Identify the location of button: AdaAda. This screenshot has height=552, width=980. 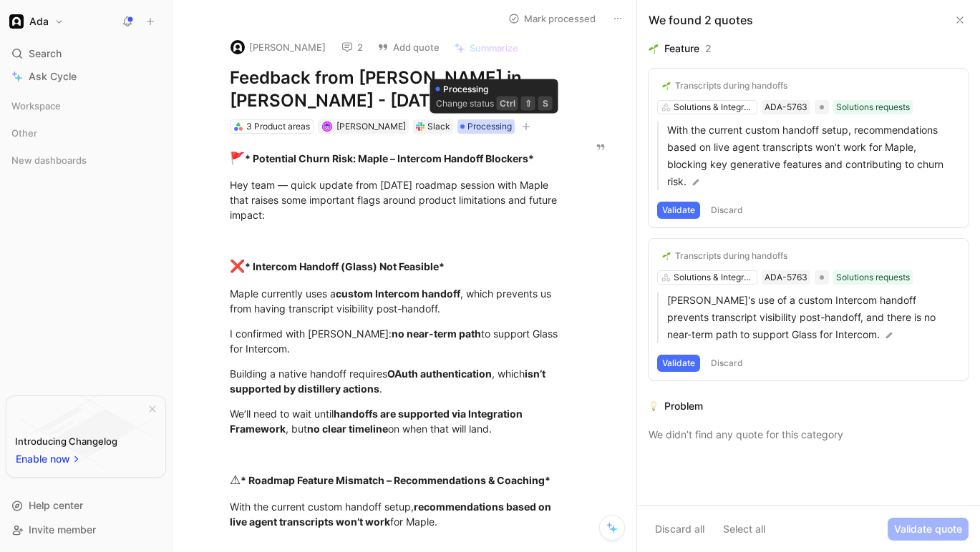
(37, 21).